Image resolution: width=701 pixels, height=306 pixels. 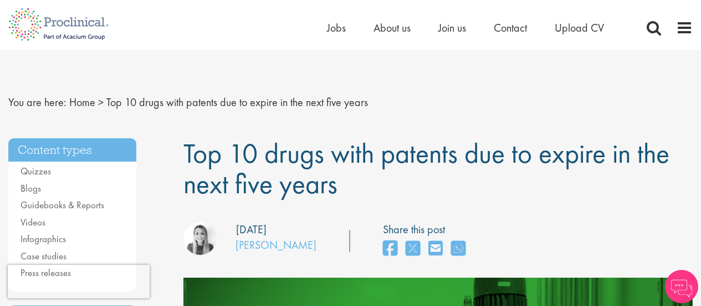 What do you see at coordinates (427, 229) in the screenshot?
I see `label: Share this post` at bounding box center [427, 229].